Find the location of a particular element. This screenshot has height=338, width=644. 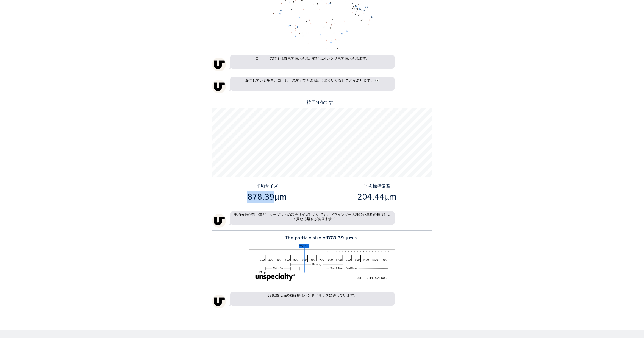

p: 凝固している場合、コーヒーの粒子でも認識がうまくいかないことがあります。 👀 is located at coordinates (312, 84).